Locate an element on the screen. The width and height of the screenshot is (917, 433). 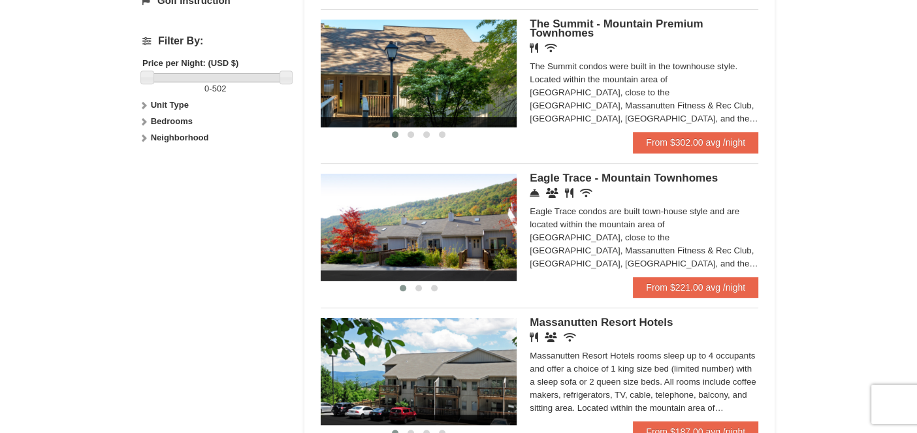
span: 0 is located at coordinates (206, 88).